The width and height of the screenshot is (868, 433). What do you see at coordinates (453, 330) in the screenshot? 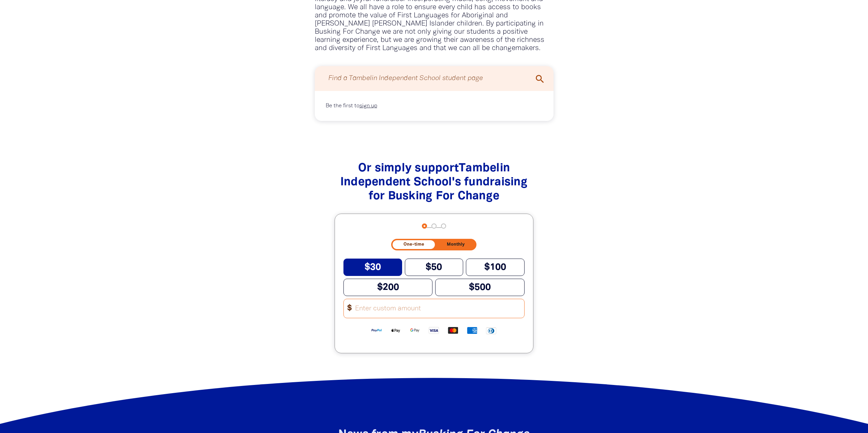
I see `img: Mastercard logo` at bounding box center [453, 330].